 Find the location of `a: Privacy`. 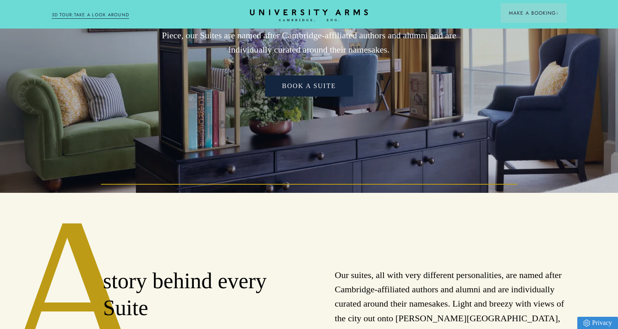

a: Privacy is located at coordinates (598, 322).